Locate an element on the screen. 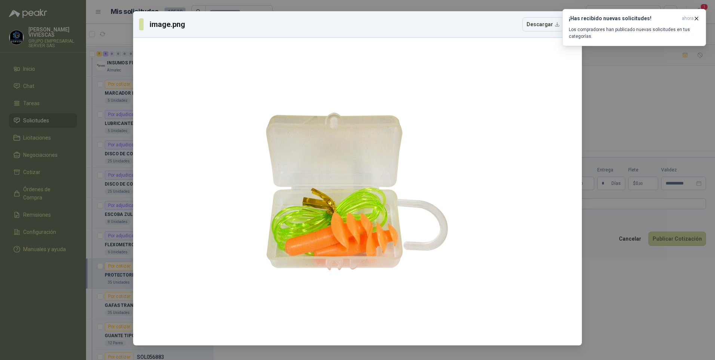 This screenshot has width=715, height=360. p: Los compradores han publicado nuevas solicitudes en tus categorías. is located at coordinates (635, 33).